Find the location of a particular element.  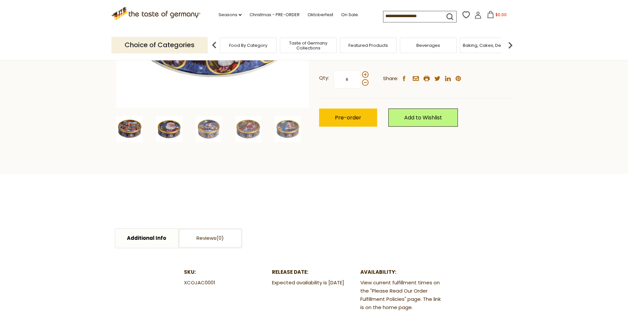

img: next arrow is located at coordinates (511, 45).